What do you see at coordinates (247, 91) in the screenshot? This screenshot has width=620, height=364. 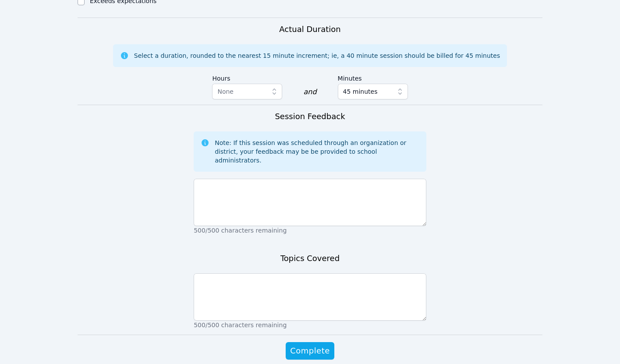 I see `button: None` at bounding box center [247, 91].